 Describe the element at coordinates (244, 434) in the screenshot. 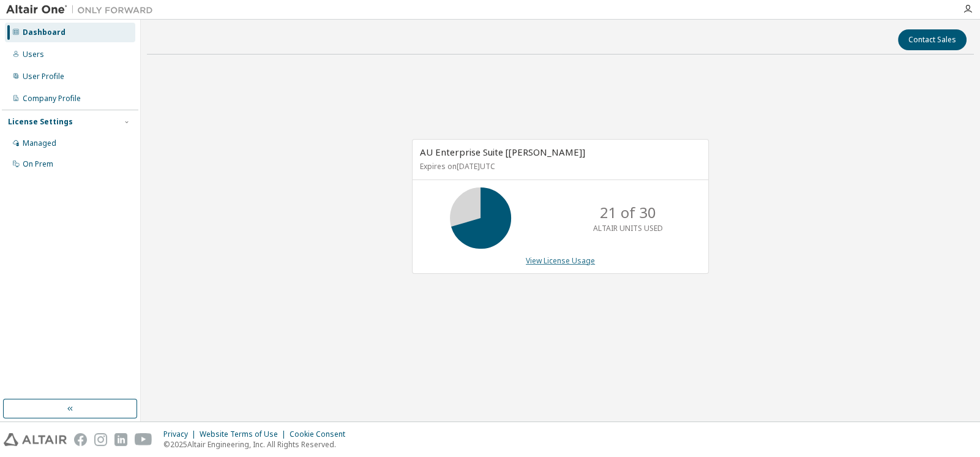

I see `div: Website Terms of Use` at that location.